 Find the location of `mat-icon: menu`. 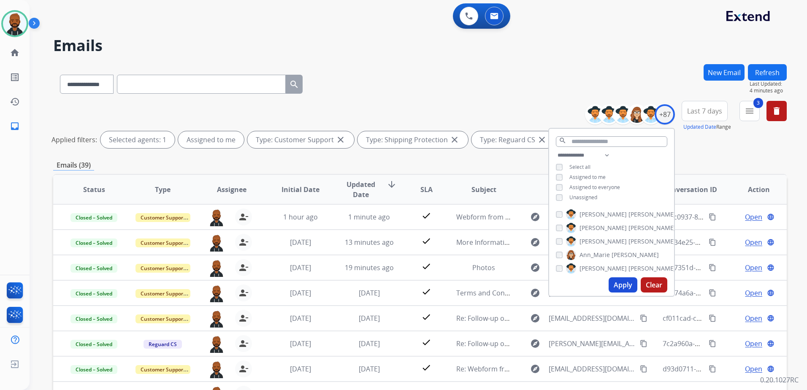

mat-icon: menu is located at coordinates (750, 111).